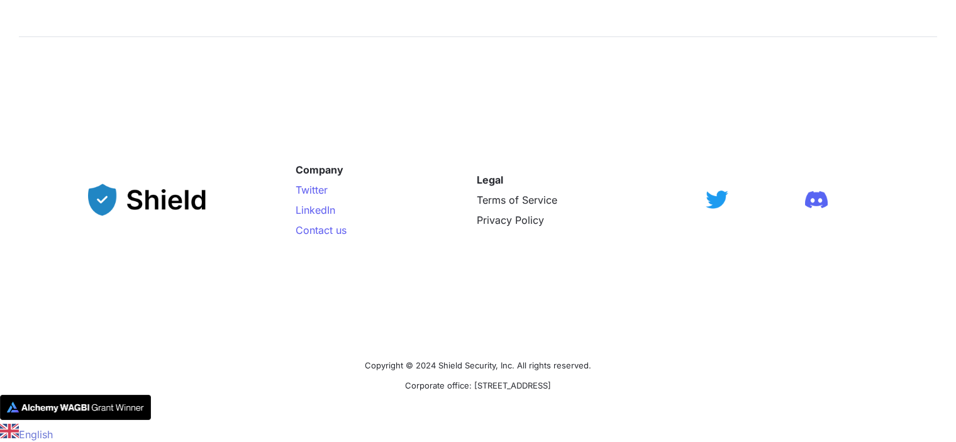  I want to click on a: Terms of Service, so click(517, 200).